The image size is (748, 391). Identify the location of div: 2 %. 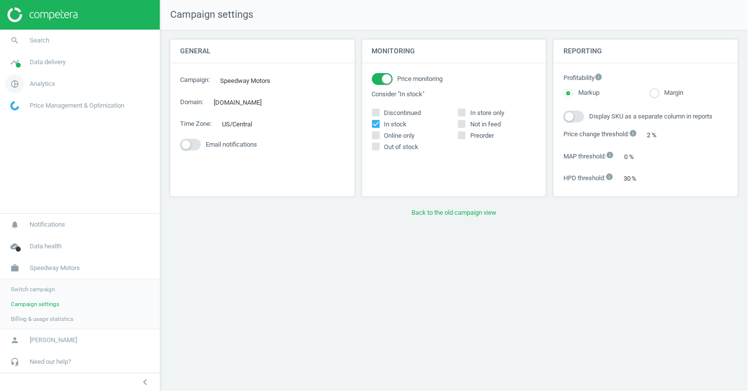
(657, 135).